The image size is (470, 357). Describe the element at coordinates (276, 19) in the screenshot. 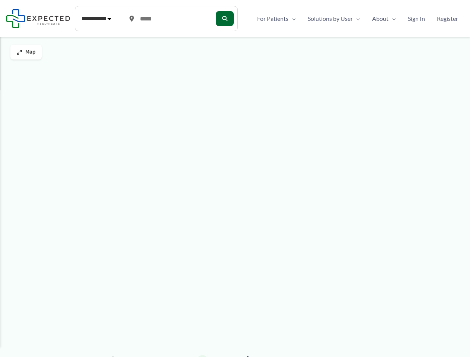

I see `a: For PatientsMenu Toggle` at that location.